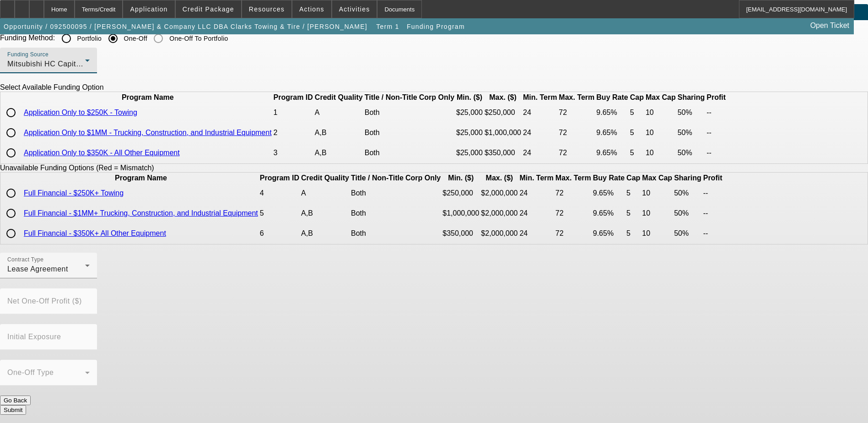 This screenshot has height=423, width=868. What do you see at coordinates (355, 9) in the screenshot?
I see `span: Activities` at bounding box center [355, 9].